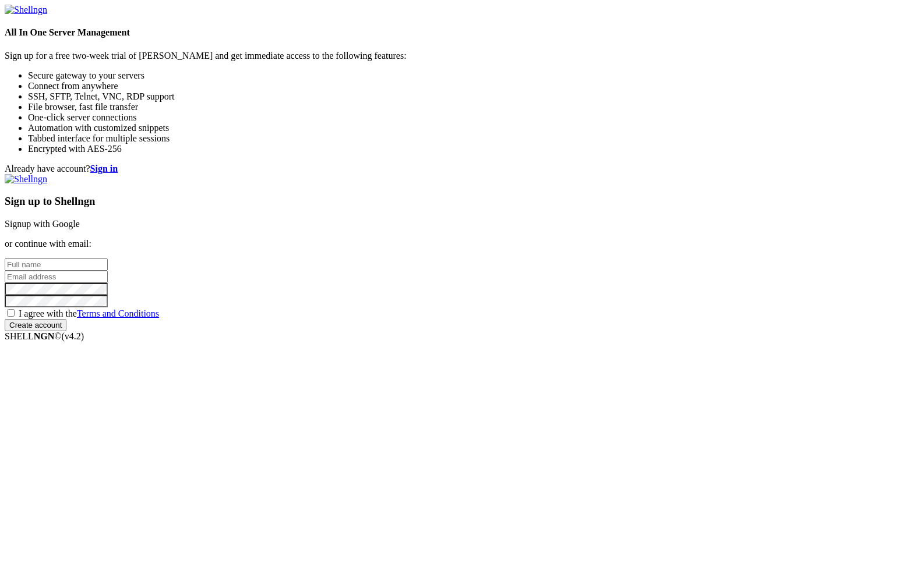 The height and width of the screenshot is (578, 924). I want to click on b: NGN, so click(44, 336).